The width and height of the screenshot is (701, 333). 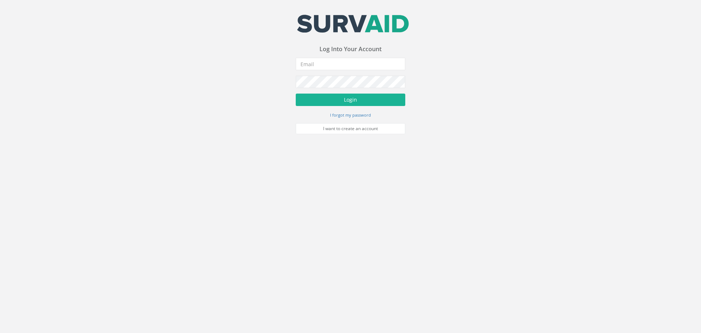 I want to click on input: Email, so click(x=350, y=64).